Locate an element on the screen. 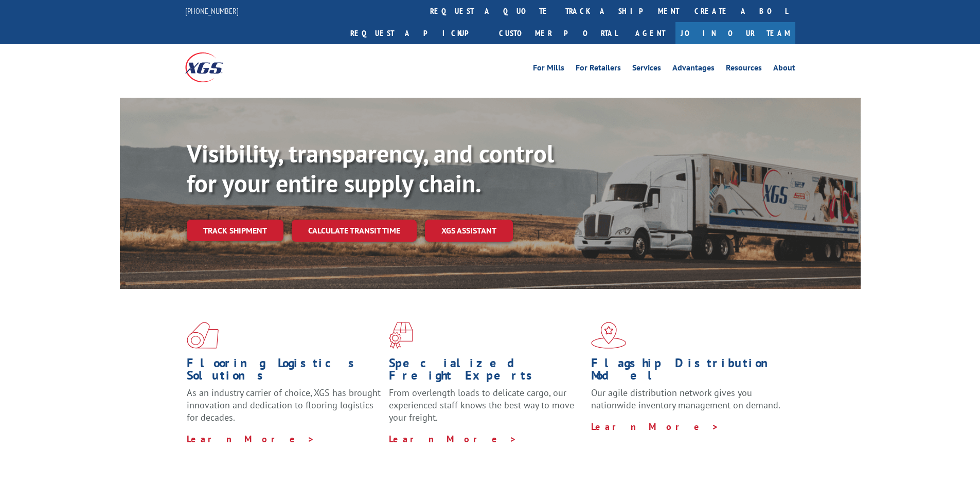 This screenshot has height=486, width=980. img: xgs-icon-focused-on-flooring-red is located at coordinates (401, 335).